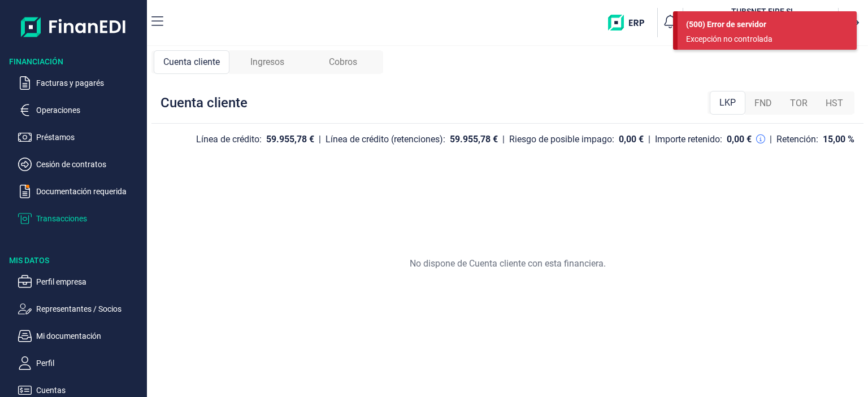 The image size is (868, 397). Describe the element at coordinates (74, 26) in the screenshot. I see `img: Logo de aplicación` at that location.